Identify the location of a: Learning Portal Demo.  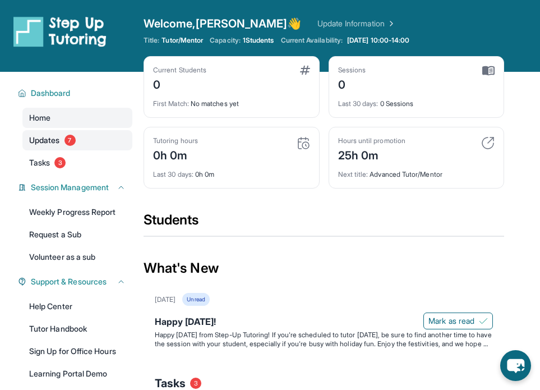
(77, 374).